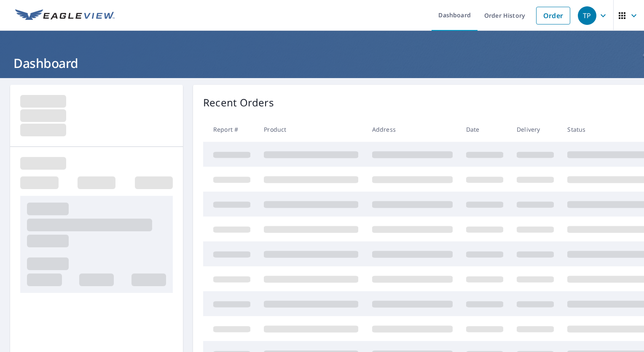  I want to click on th: Report #, so click(230, 129).